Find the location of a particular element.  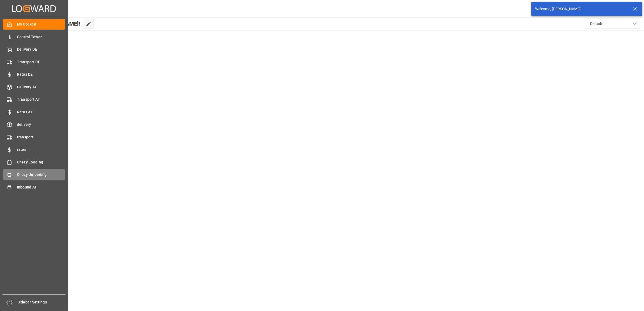

a: My Cockpit is located at coordinates (34, 24).